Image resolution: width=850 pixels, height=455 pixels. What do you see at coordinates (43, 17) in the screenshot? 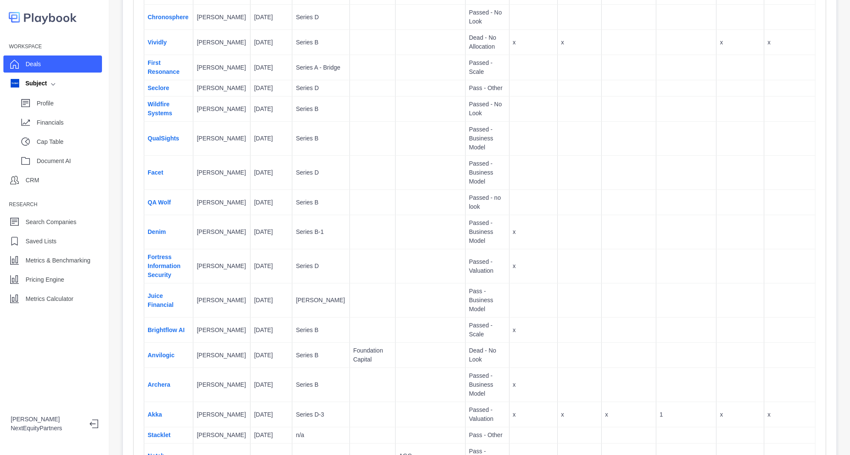
I see `img: logo-colored` at bounding box center [43, 17].